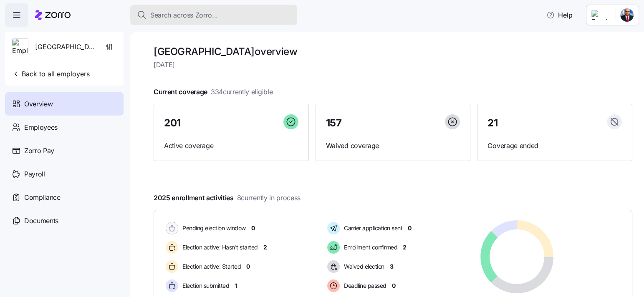 The image size is (644, 297). Describe the element at coordinates (362, 267) in the screenshot. I see `span: Waived election` at that location.